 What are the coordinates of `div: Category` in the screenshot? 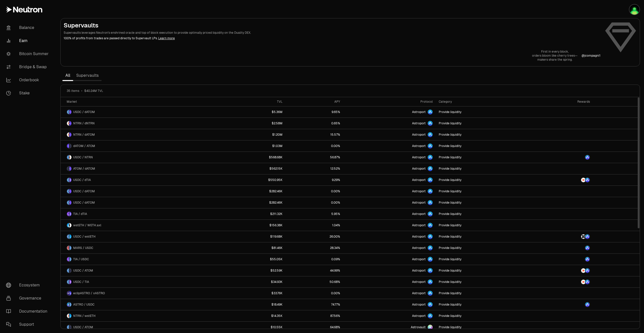 It's located at (483, 102).